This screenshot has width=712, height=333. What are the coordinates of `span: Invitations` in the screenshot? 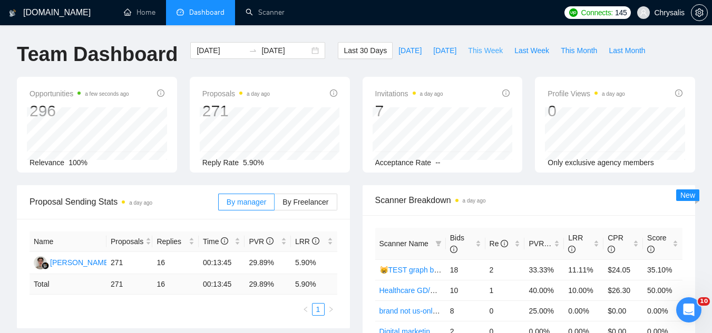 It's located at (409, 94).